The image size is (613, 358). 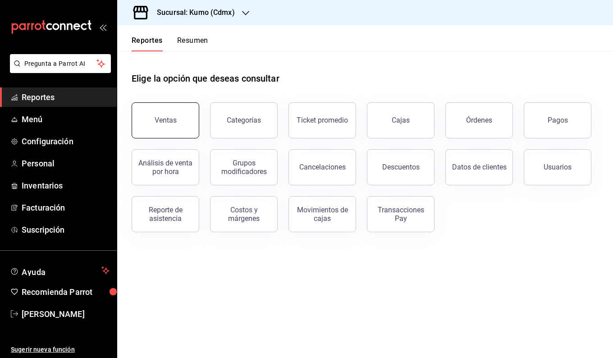 I want to click on div: Cancelaciones, so click(x=322, y=167).